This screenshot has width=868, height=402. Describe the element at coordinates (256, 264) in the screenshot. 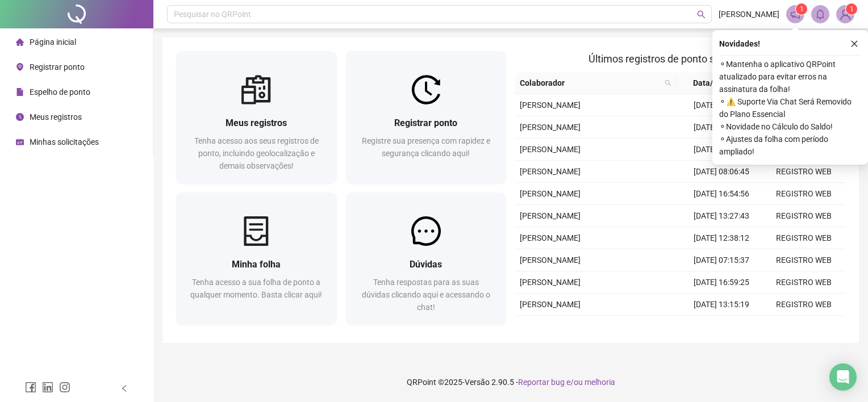

I see `span: Minha folha` at that location.